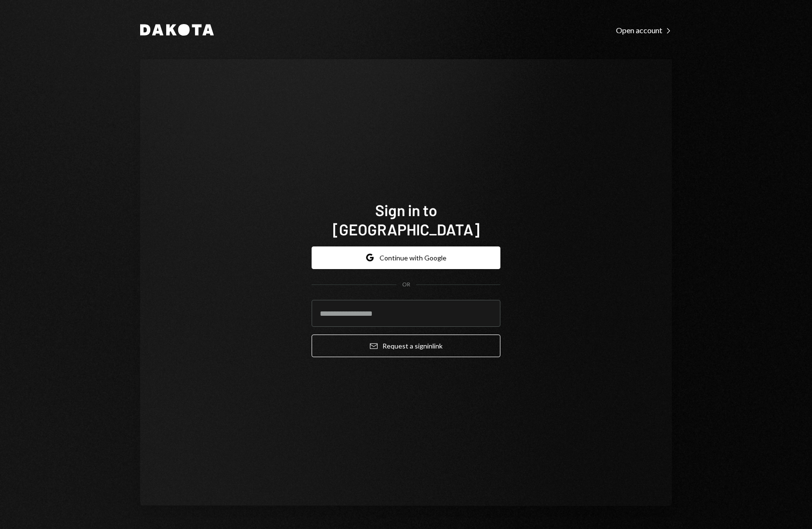 This screenshot has height=529, width=812. What do you see at coordinates (406, 346) in the screenshot?
I see `button: Request a signinlink` at bounding box center [406, 346].